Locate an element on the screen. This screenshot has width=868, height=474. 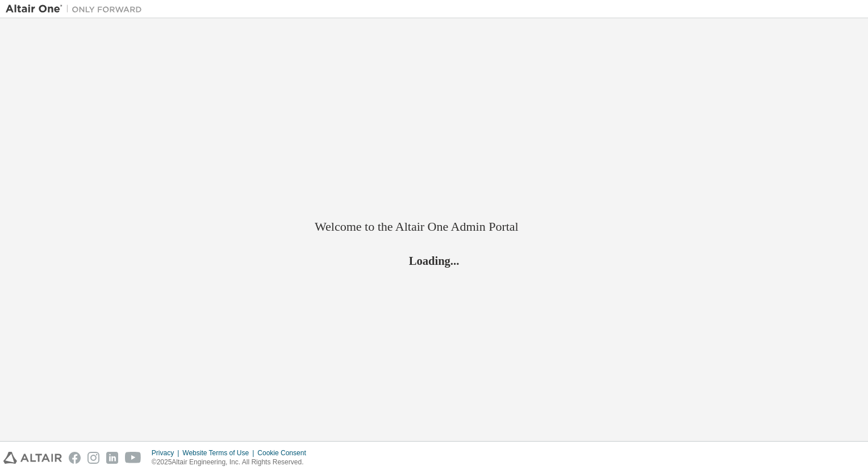
img: linkedin.svg is located at coordinates (112, 458).